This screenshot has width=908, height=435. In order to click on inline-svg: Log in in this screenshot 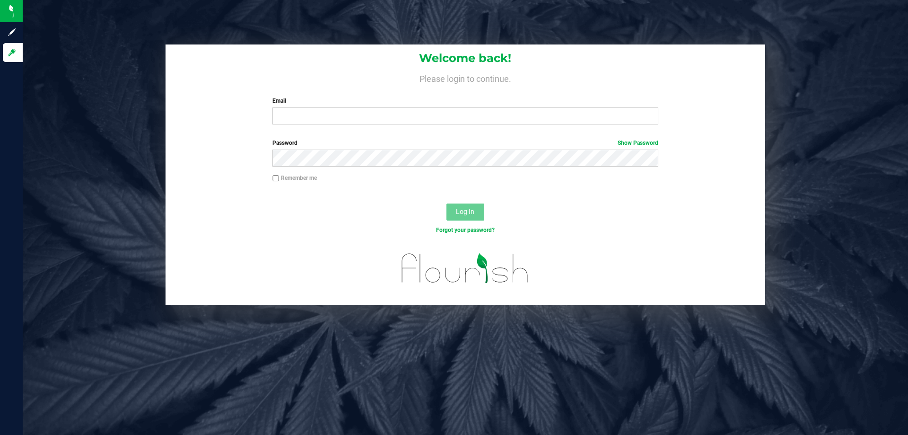, I will do `click(12, 53)`.